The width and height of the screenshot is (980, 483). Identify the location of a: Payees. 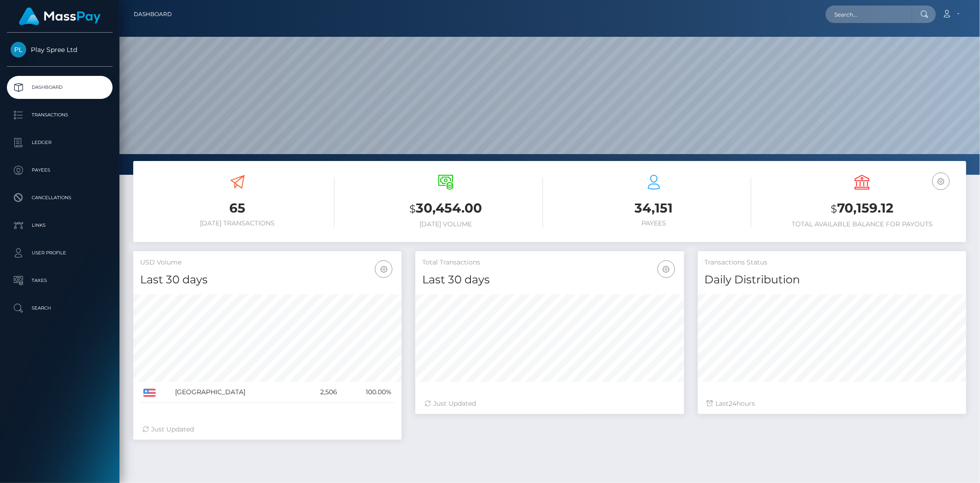
(60, 170).